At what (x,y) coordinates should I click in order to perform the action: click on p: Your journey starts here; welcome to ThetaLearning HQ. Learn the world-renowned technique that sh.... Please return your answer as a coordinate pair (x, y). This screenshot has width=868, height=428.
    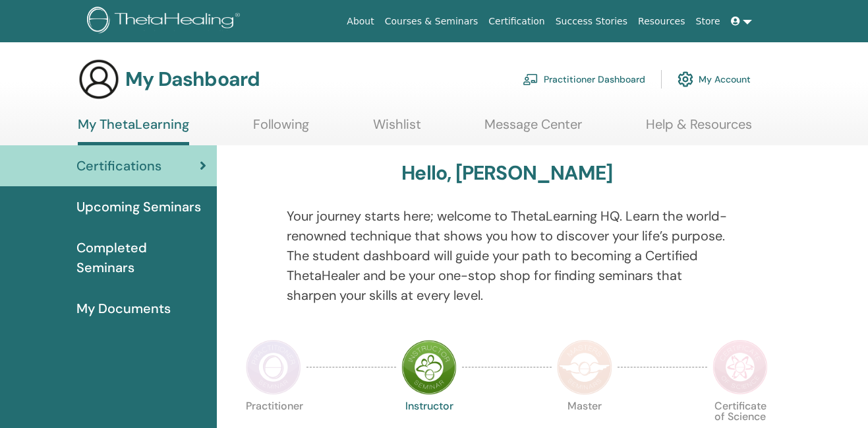
    Looking at the image, I should click on (507, 255).